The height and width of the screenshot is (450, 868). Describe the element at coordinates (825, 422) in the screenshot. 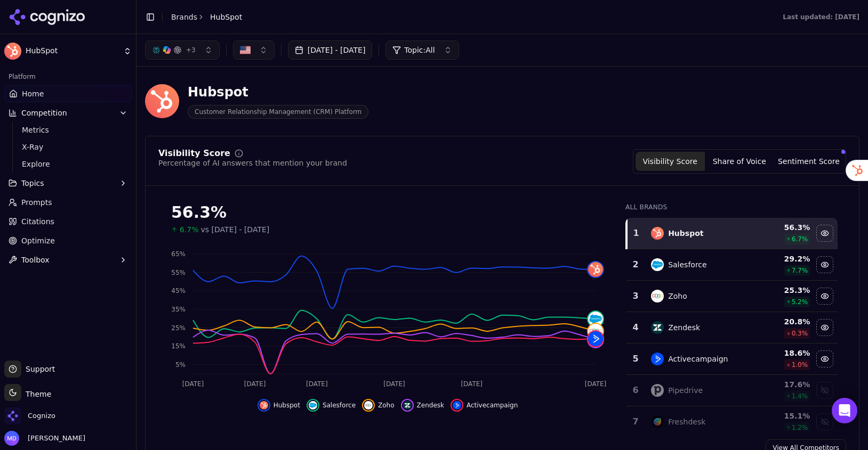

I see `button: Show freshdesk data` at that location.